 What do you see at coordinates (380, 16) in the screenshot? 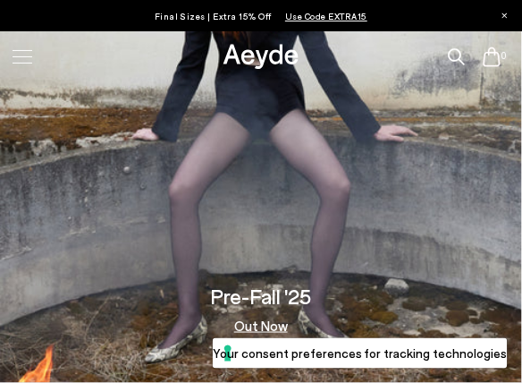
I see `p: Final Sizes | Extra 15% Off` at bounding box center [380, 16].